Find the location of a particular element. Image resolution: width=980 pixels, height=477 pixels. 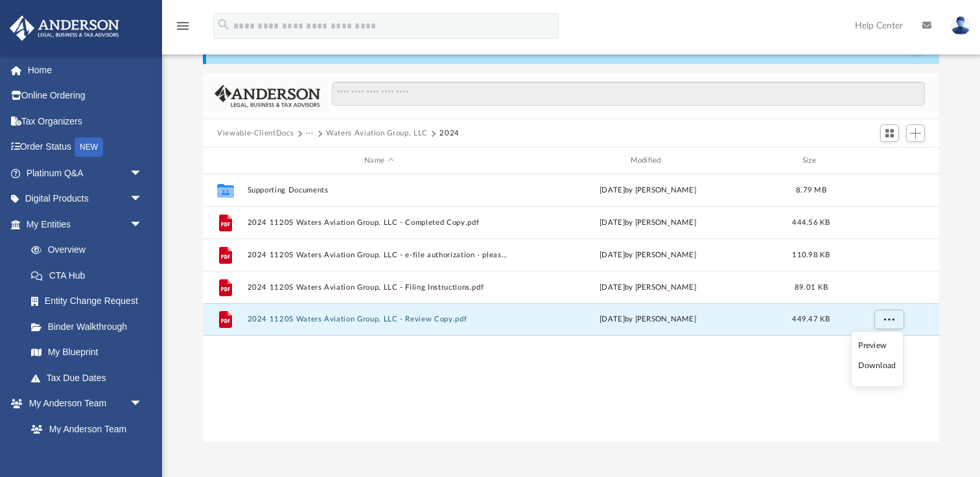

i: menu is located at coordinates (182, 26).